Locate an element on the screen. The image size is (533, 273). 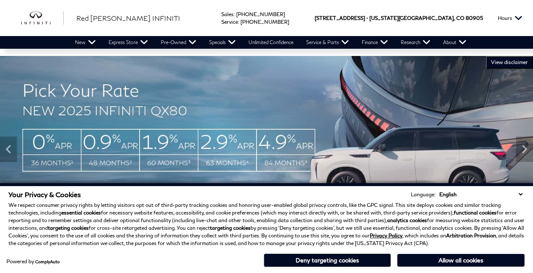
button: VIEW DISCLAIMER is located at coordinates (509, 62).